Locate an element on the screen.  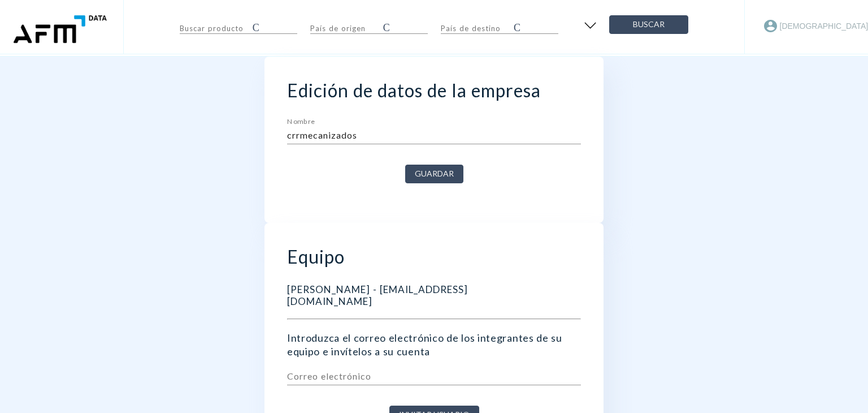
font: Buscar is located at coordinates (649, 23).